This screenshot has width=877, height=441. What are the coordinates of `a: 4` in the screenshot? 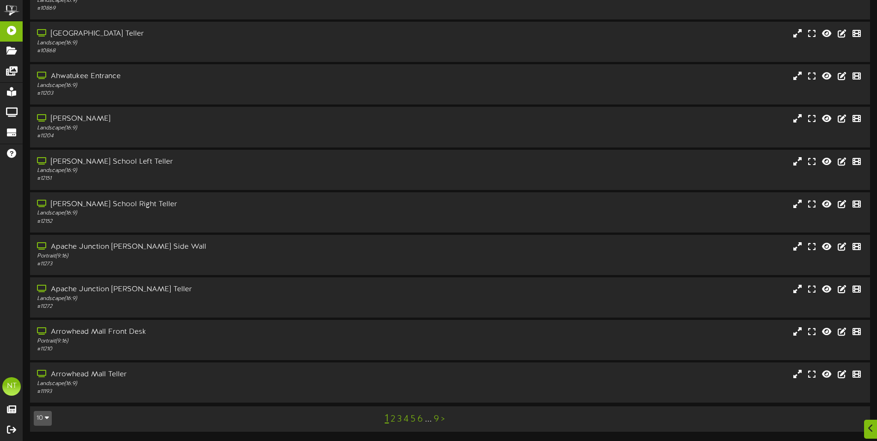 It's located at (406, 419).